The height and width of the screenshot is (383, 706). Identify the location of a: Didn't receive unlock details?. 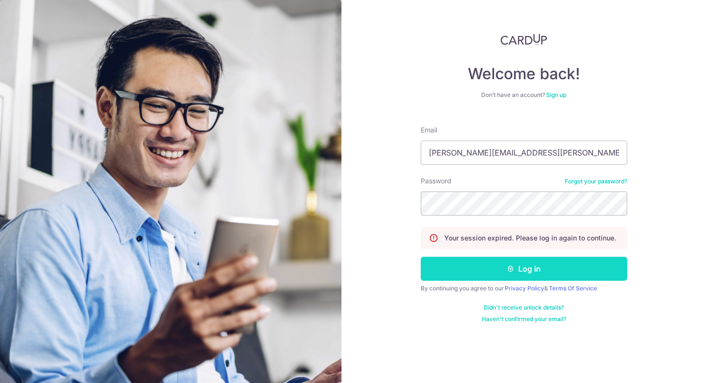
(524, 308).